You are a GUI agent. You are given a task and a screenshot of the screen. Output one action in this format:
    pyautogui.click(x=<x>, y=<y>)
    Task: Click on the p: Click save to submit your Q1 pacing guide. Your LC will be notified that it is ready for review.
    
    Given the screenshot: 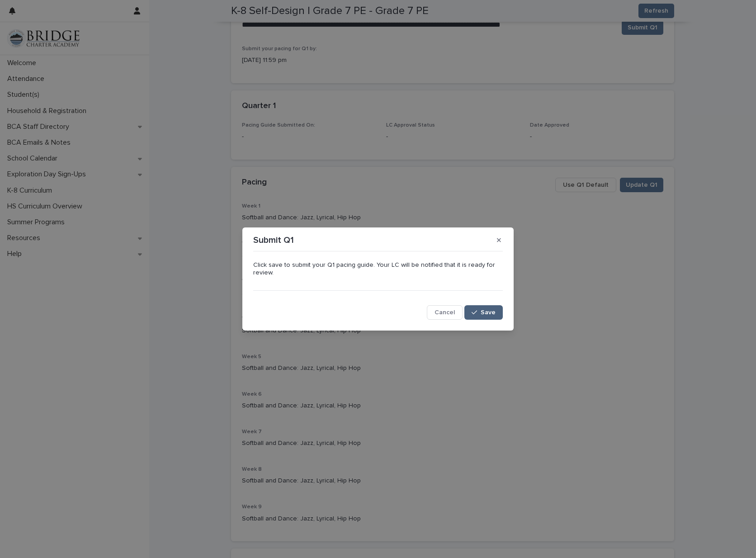 What is the action you would take?
    pyautogui.click(x=378, y=269)
    